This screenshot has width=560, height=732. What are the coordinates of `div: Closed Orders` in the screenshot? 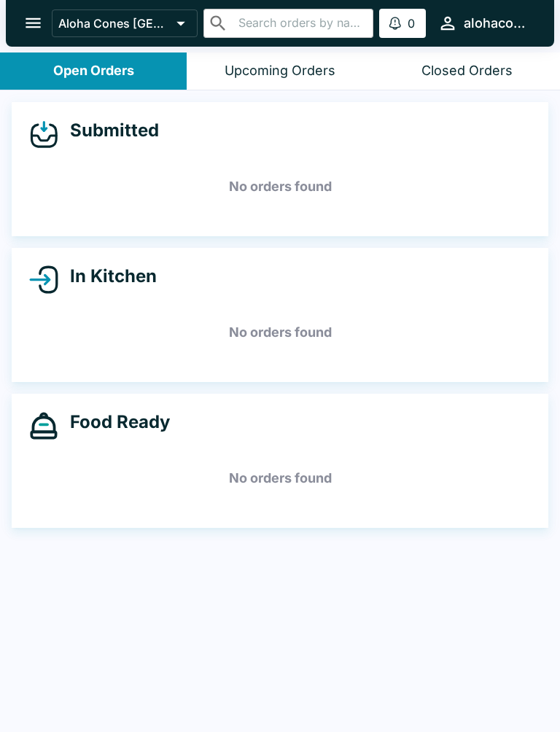 It's located at (467, 71).